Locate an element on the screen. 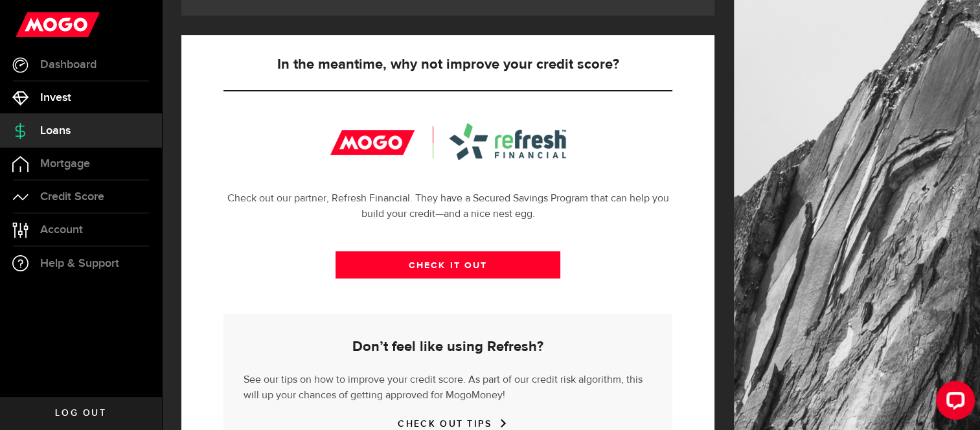 This screenshot has width=980, height=430. span: Dashboard is located at coordinates (68, 65).